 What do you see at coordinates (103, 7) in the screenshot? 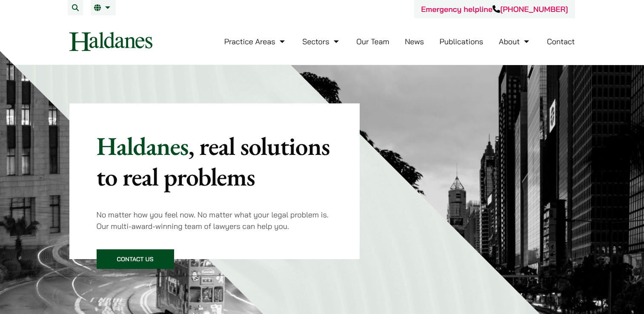
I see `a: EN` at bounding box center [103, 7].